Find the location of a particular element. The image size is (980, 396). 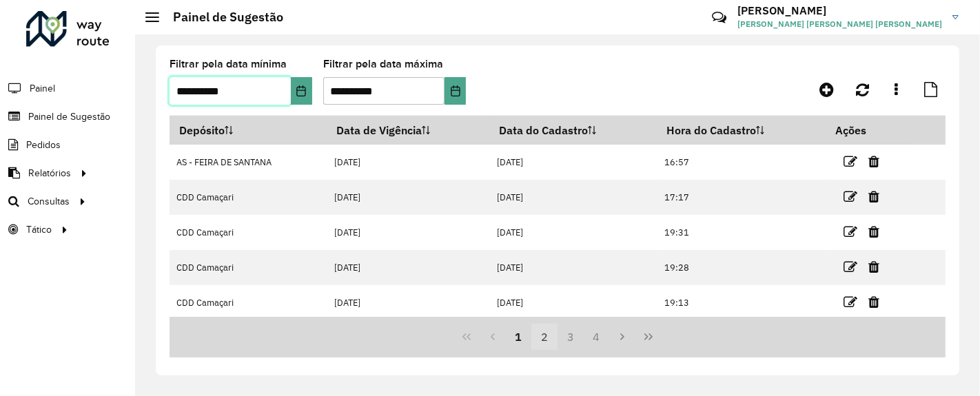

h2: Painel de Sugestão is located at coordinates (221, 17).